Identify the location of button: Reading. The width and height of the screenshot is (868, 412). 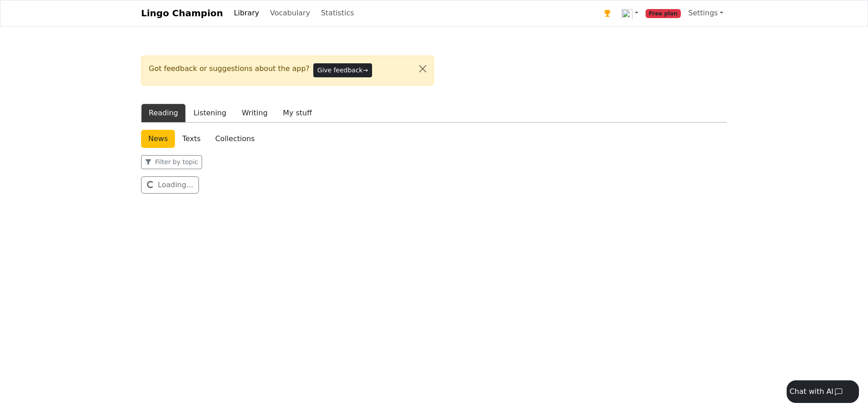
(163, 113).